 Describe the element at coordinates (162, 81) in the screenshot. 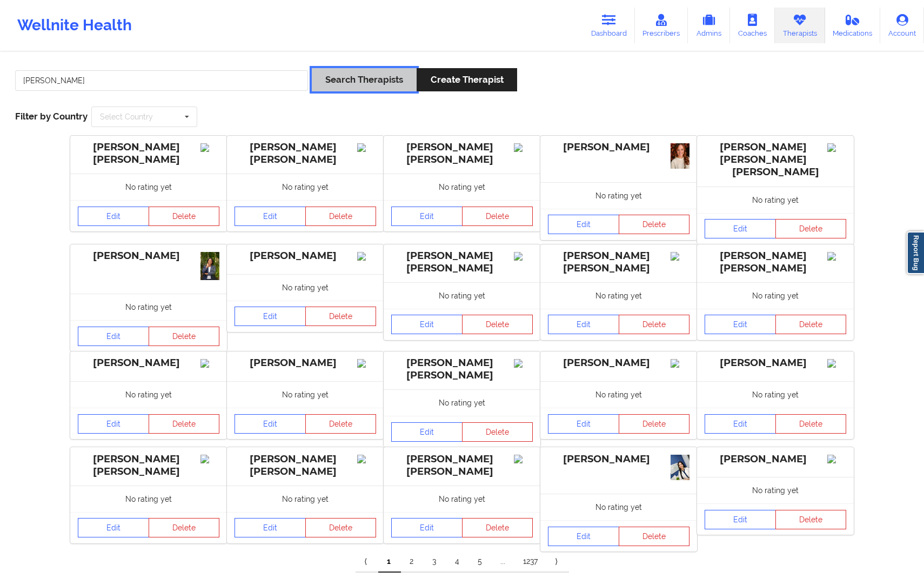

I see `input: Search Keywords` at that location.